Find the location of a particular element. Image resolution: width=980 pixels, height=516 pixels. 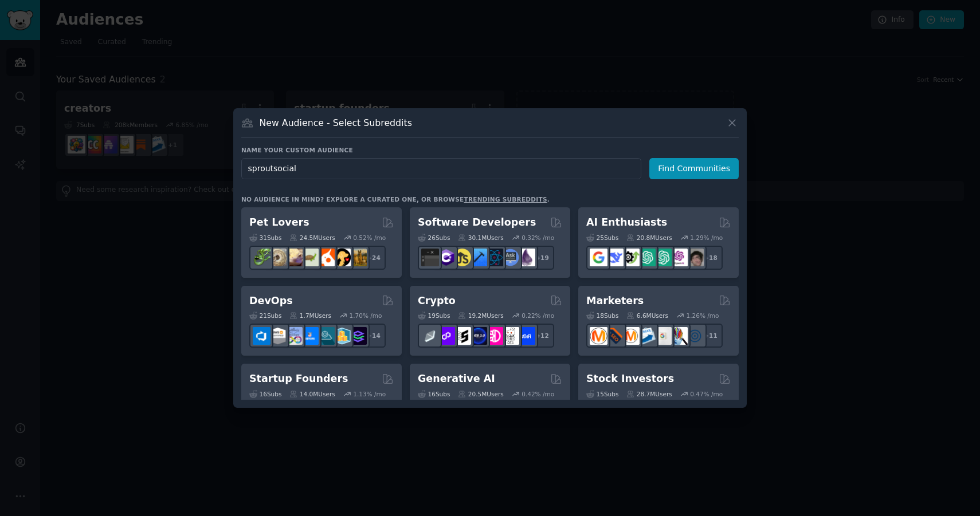

div: 26 Sub s is located at coordinates (434, 238).